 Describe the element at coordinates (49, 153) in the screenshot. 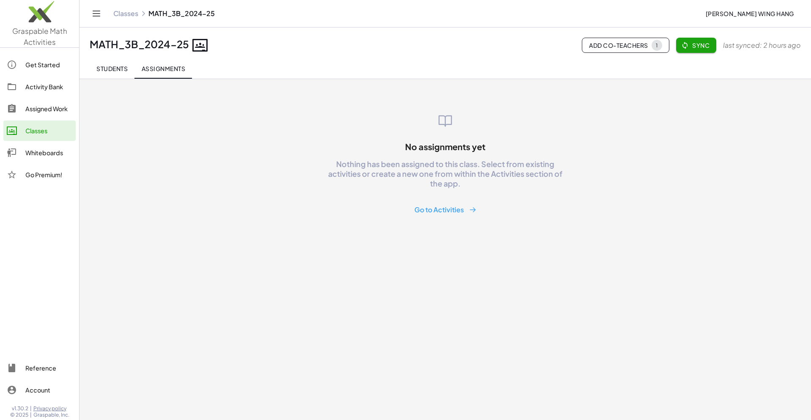

I see `div: Whiteboards` at that location.